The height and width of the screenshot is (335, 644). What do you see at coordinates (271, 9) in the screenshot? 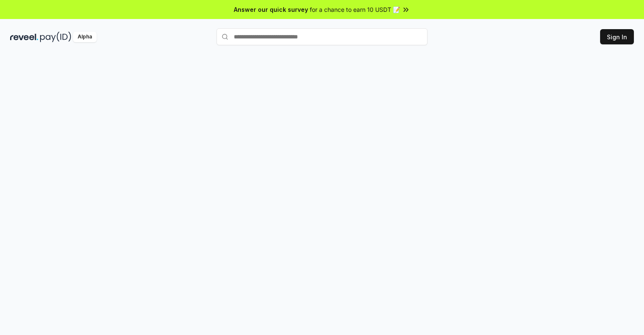
I see `span: Answer our quick survey` at bounding box center [271, 9].